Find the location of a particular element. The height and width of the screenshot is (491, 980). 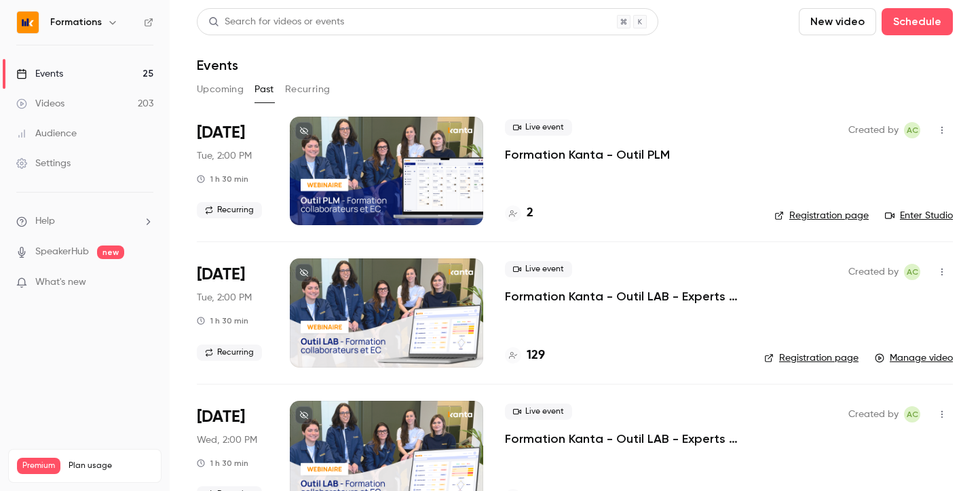

li: help-dropdown-opener is located at coordinates (85, 221).